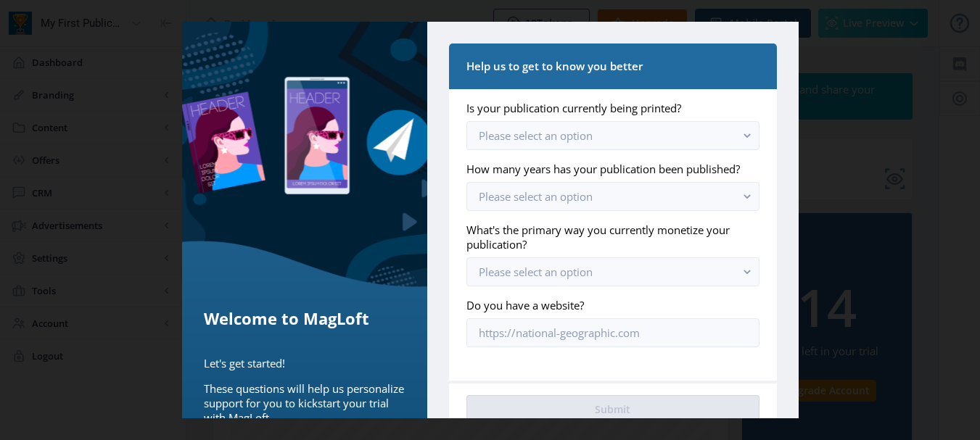 Image resolution: width=980 pixels, height=440 pixels. What do you see at coordinates (613, 333) in the screenshot?
I see `input: https://national-geographic.com` at bounding box center [613, 333].